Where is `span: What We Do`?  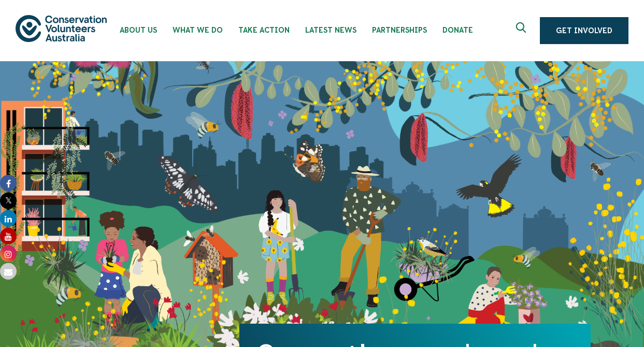
span: What We Do is located at coordinates (197, 30).